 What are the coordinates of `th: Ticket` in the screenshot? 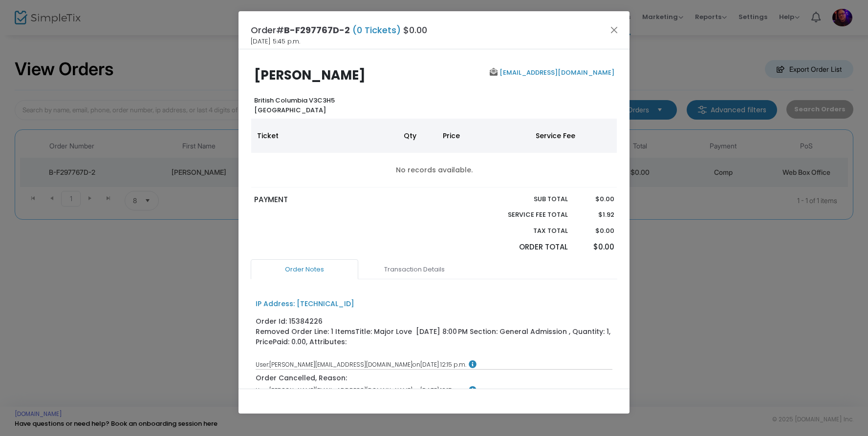 It's located at (325, 136).